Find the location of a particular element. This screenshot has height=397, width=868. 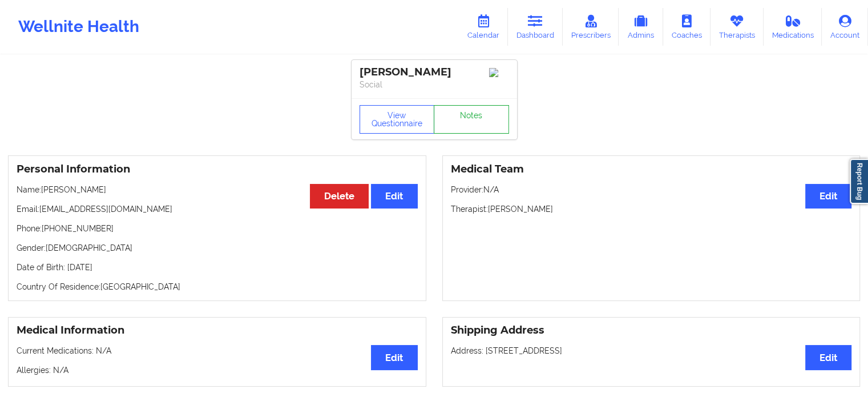

a: Coaches is located at coordinates (687, 27).